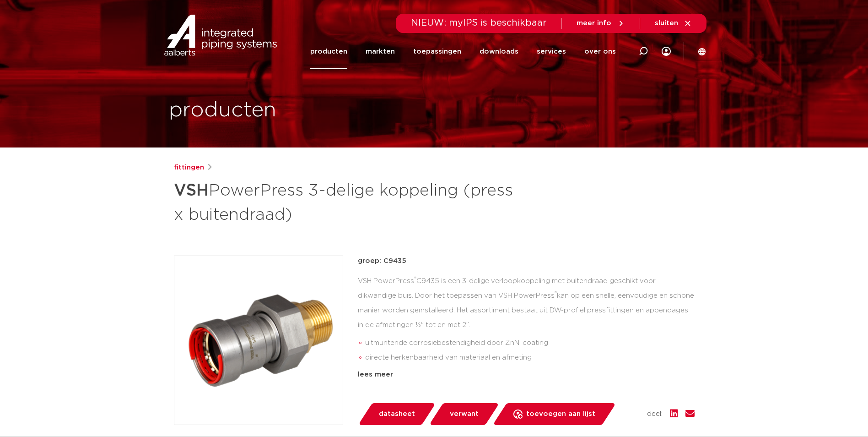 The width and height of the screenshot is (868, 437). I want to click on span: NIEUW: myIPS is beschikbaar, so click(479, 23).